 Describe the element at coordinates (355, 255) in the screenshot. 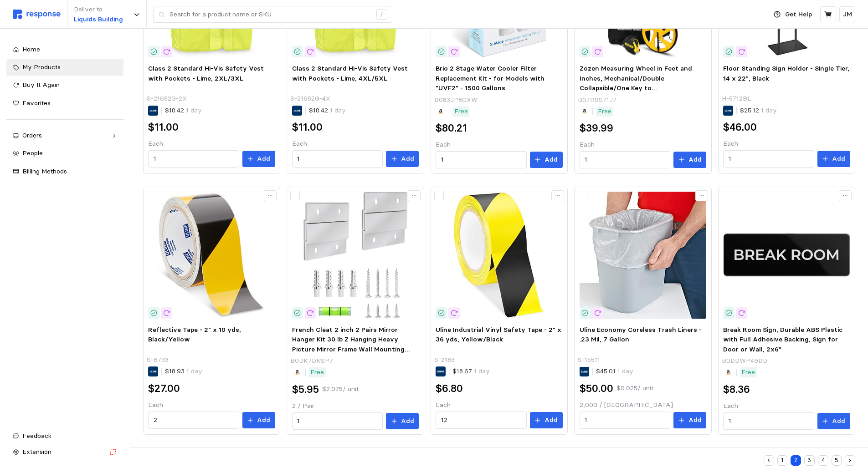

I see `img: 61vl7PdhyKL._AC_SX679_.jpg` at that location.